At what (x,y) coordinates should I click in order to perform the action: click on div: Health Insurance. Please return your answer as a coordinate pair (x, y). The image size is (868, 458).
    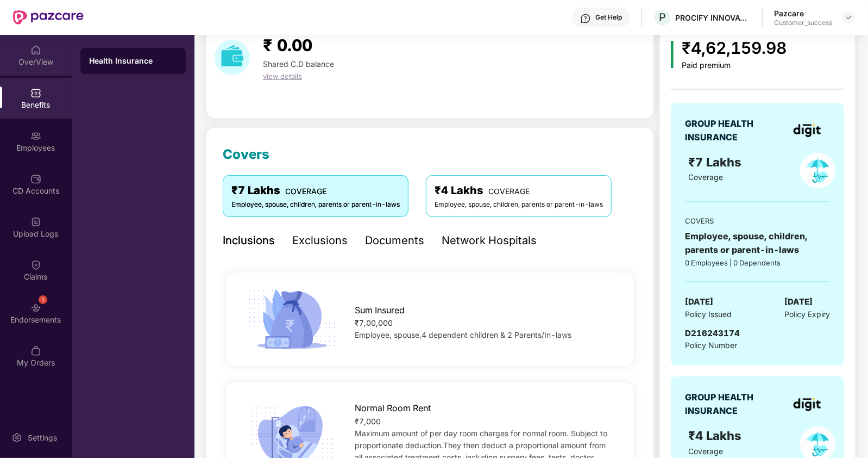
    Looking at the image, I should click on (133, 61).